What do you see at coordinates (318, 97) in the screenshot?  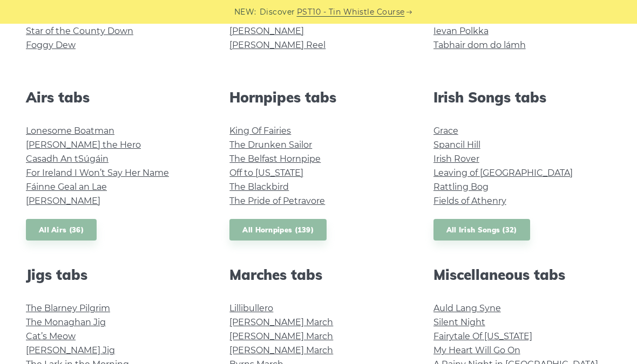 I see `h2: Hornpipes tabs` at bounding box center [318, 97].